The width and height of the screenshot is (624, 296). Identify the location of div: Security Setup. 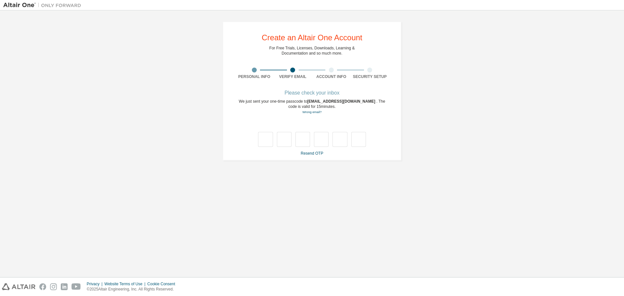
(370, 77).